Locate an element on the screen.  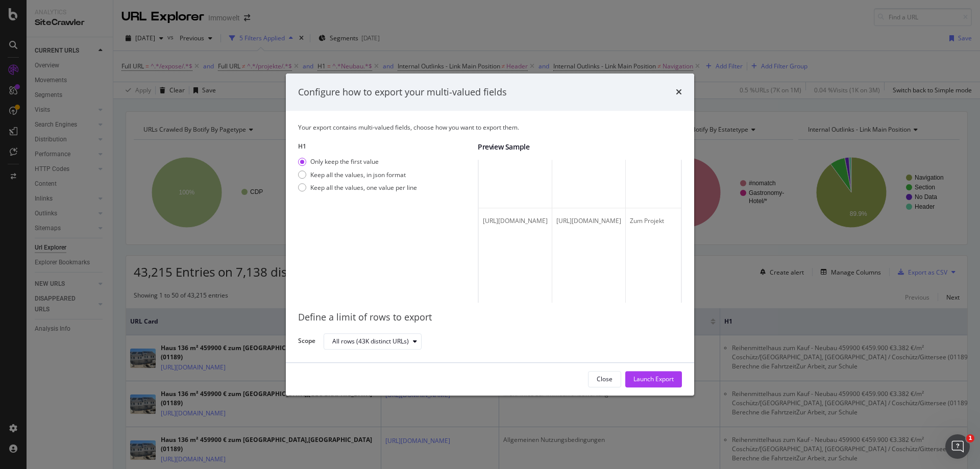
td: Zum Projekt is located at coordinates (736, 286).